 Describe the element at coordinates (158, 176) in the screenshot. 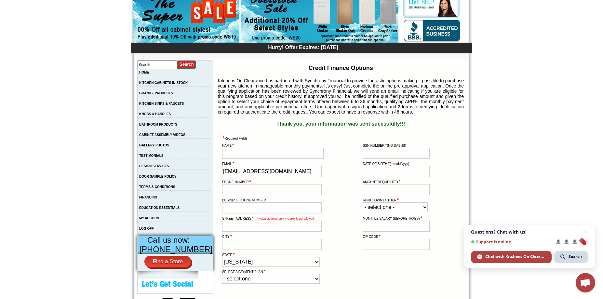

I see `a: DOOR SAMPLE POLICY` at that location.